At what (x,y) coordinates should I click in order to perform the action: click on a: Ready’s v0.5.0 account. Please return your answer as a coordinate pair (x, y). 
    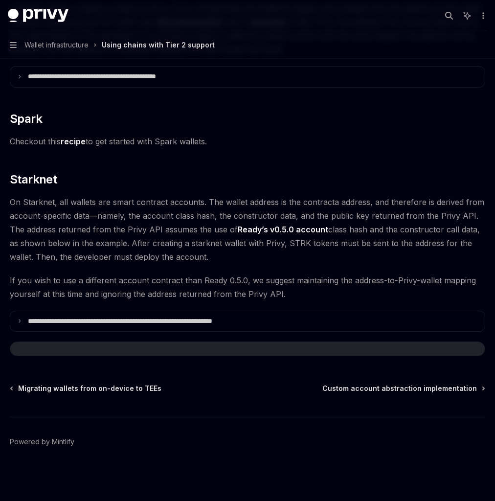
    Looking at the image, I should click on (283, 229).